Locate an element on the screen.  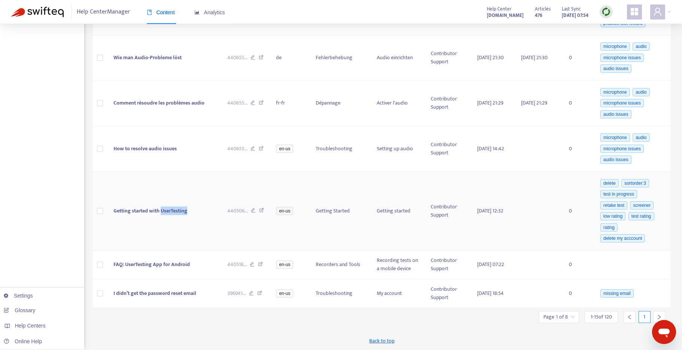
span: Back to top is located at coordinates (382, 340).